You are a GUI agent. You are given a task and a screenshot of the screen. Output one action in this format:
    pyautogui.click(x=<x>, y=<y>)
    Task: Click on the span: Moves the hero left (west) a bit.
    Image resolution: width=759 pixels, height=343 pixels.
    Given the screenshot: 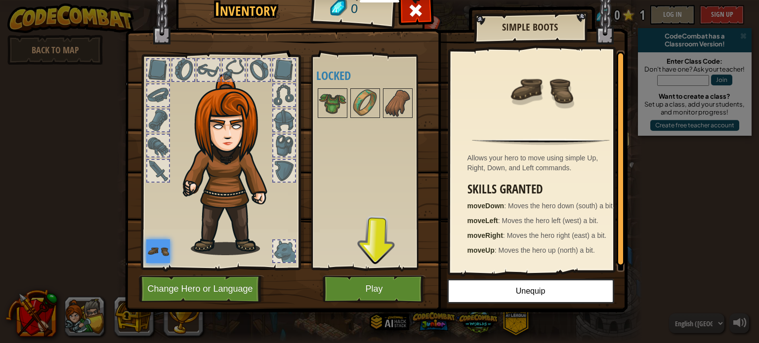 What is the action you would take?
    pyautogui.click(x=550, y=221)
    